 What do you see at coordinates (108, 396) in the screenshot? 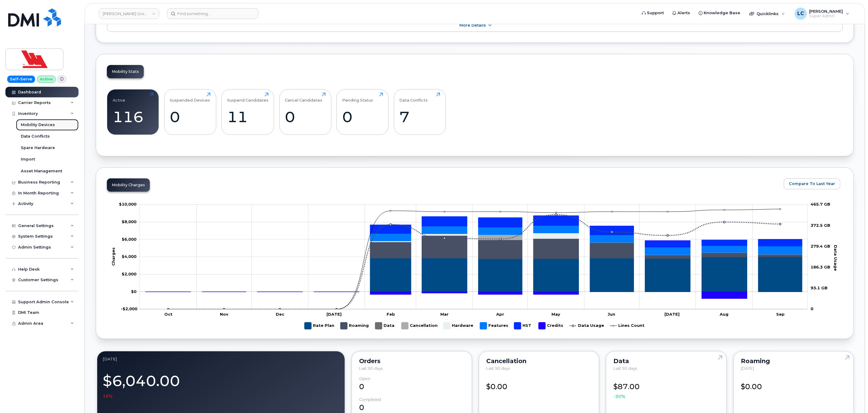
I see `span: 16%` at bounding box center [108, 396].